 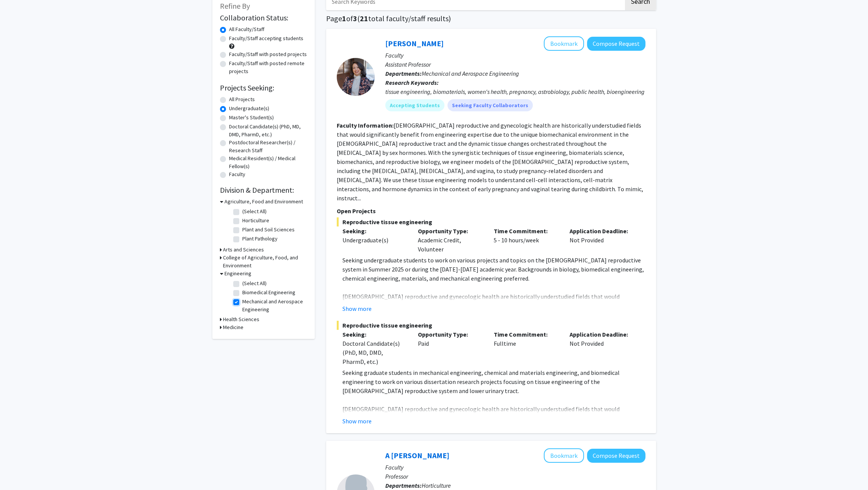 I want to click on h2: Projects Seeking:, so click(x=264, y=88).